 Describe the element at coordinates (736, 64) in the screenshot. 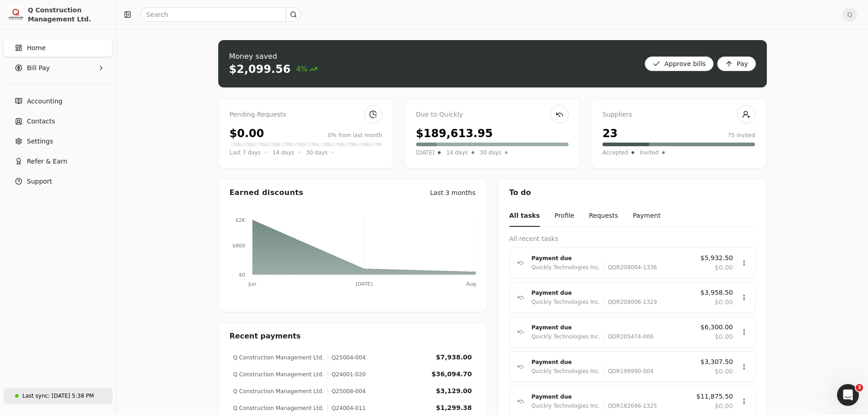

I see `button: Pay` at that location.